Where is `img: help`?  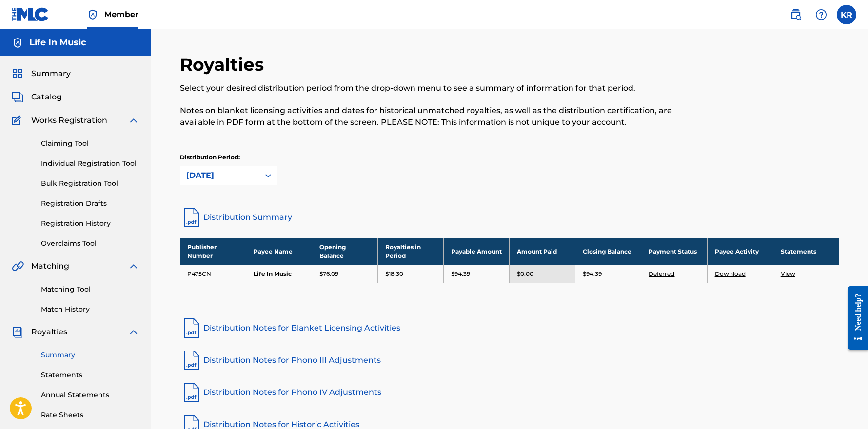
img: help is located at coordinates (821, 14).